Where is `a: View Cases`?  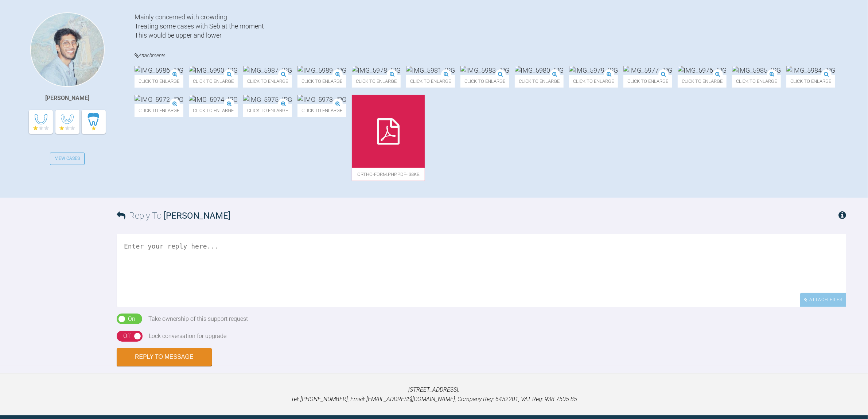
a: View Cases is located at coordinates (67, 159).